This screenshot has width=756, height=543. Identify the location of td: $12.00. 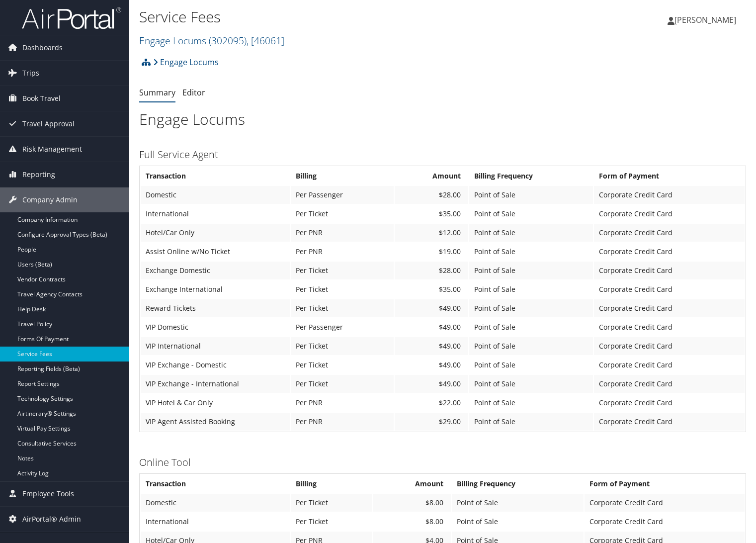
(432, 233).